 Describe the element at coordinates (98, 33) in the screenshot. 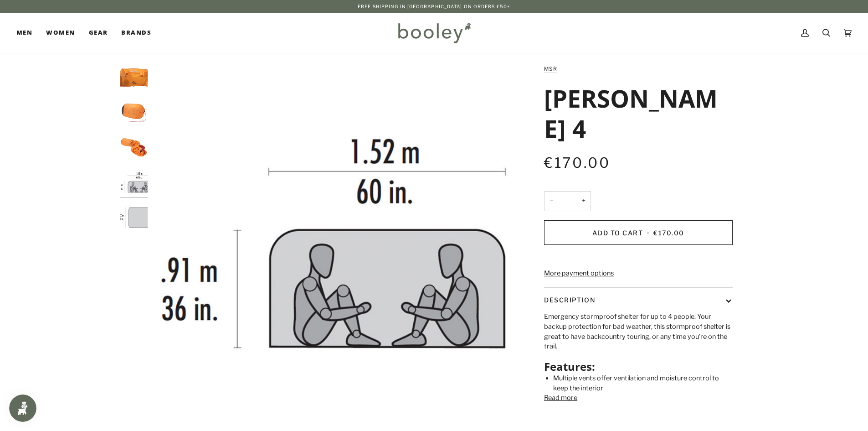

I see `a: Gear` at that location.